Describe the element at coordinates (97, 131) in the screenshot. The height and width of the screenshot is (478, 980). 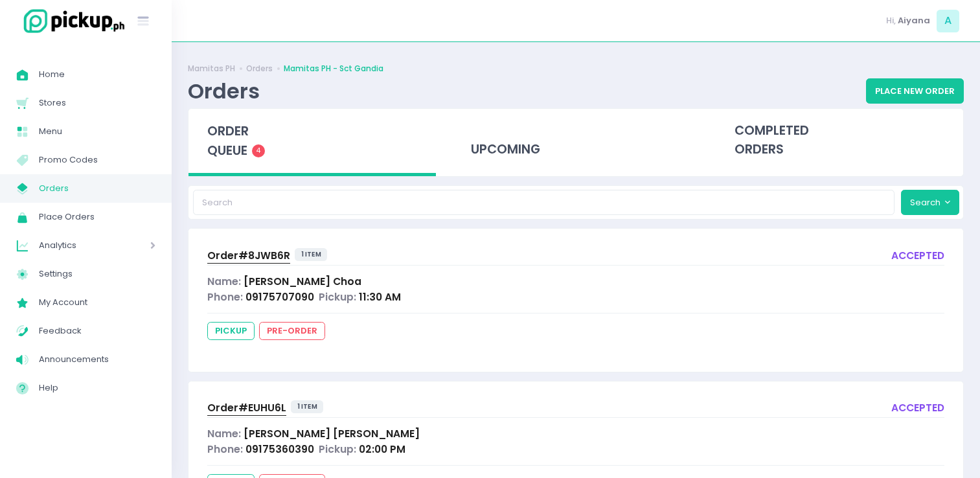
I see `span: Menu` at that location.